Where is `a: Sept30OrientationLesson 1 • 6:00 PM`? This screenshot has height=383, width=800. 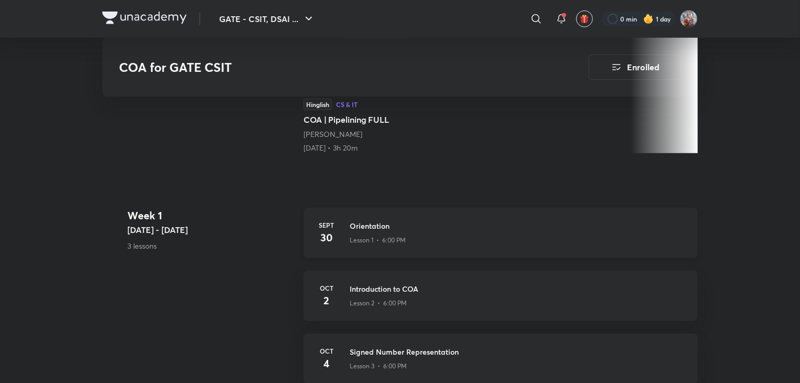 a: Sept30OrientationLesson 1 • 6:00 PM is located at coordinates (501, 239).